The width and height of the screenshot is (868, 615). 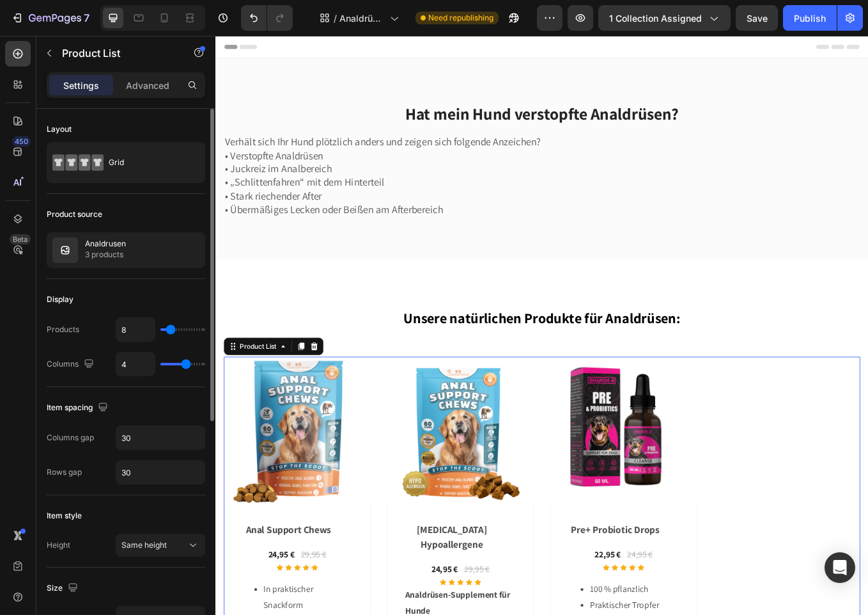 What do you see at coordinates (461, 18) in the screenshot?
I see `span: Need republishing` at bounding box center [461, 18].